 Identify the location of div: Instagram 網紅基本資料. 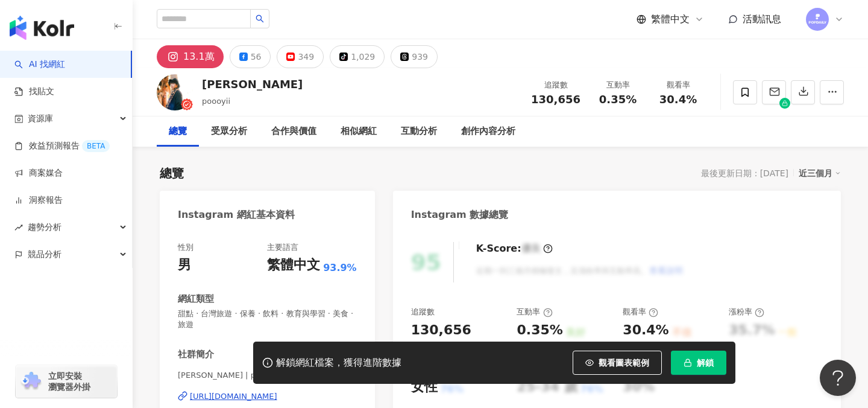
(236, 215).